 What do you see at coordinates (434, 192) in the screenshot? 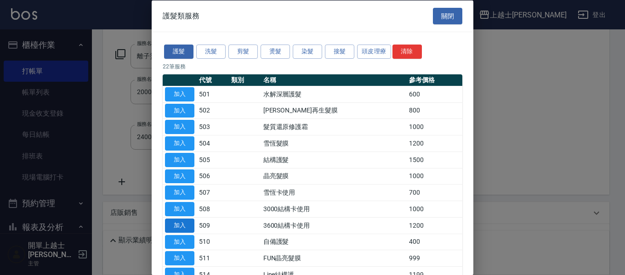
I see `td: 700` at bounding box center [434, 192].